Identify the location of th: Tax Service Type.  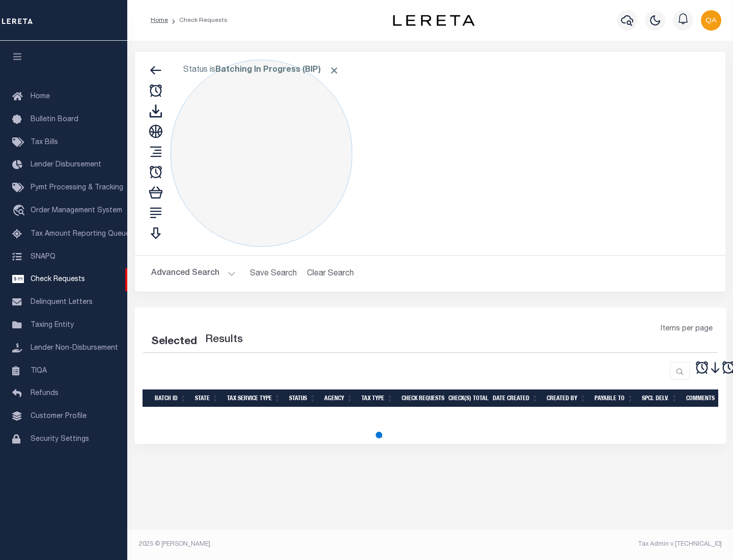
(254, 398).